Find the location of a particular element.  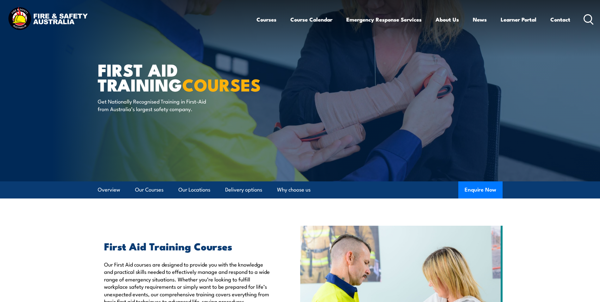

h1: First Aid Training is located at coordinates (176, 77).